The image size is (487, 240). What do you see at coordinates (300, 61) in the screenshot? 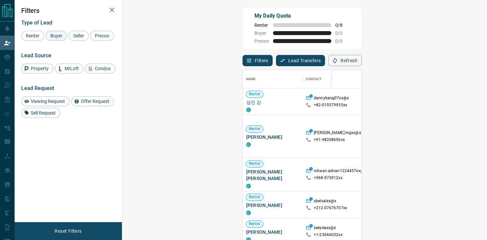
I see `button: Lead Transfers` at bounding box center [300, 61].